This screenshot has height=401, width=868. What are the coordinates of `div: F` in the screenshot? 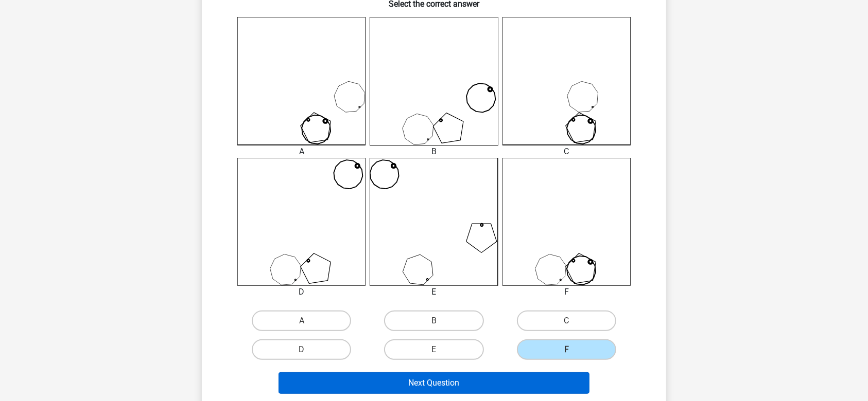 It's located at (566, 292).